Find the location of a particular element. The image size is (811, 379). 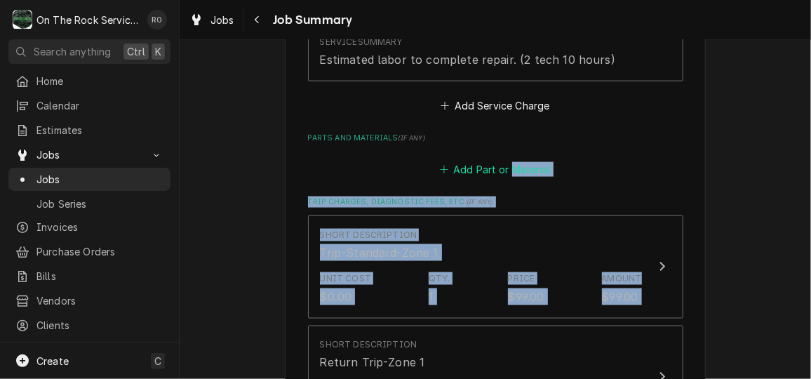

a: Home is located at coordinates (89, 81).